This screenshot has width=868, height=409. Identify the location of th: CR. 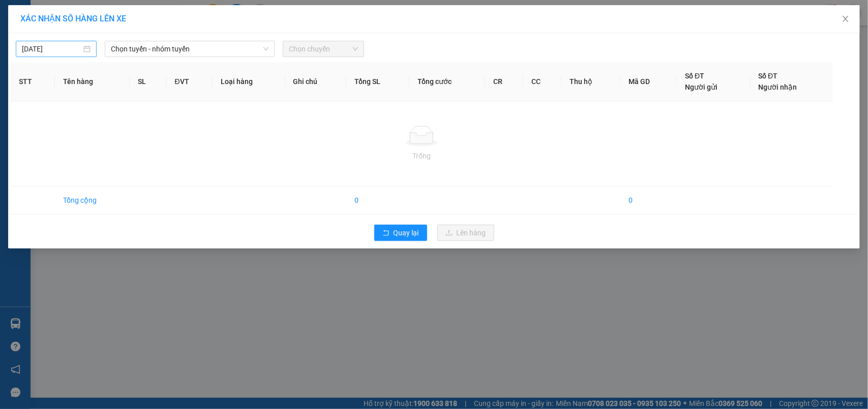
(504, 82).